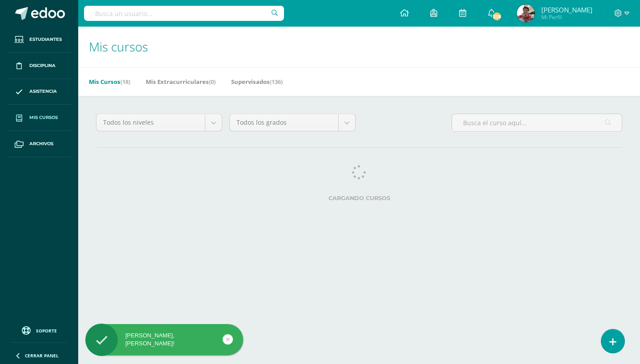 The height and width of the screenshot is (364, 640). What do you see at coordinates (257, 82) in the screenshot?
I see `a: Supervisados(136)` at bounding box center [257, 82].